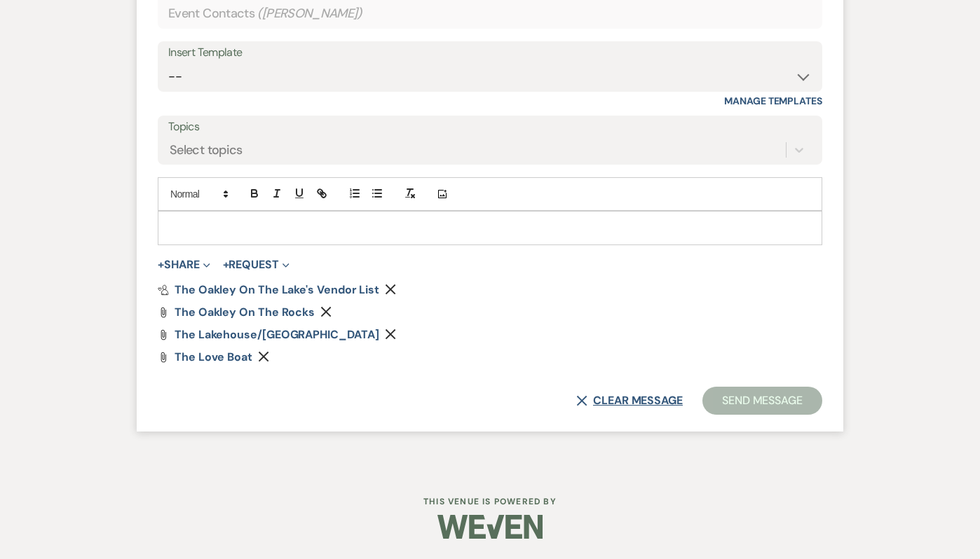 The image size is (980, 559). I want to click on div: Select topics, so click(206, 150).